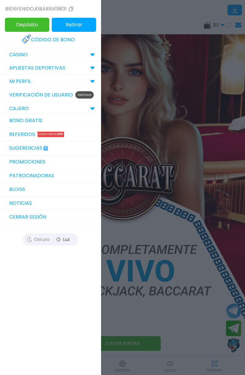  Describe the element at coordinates (63, 240) in the screenshot. I see `div: Luz` at that location.